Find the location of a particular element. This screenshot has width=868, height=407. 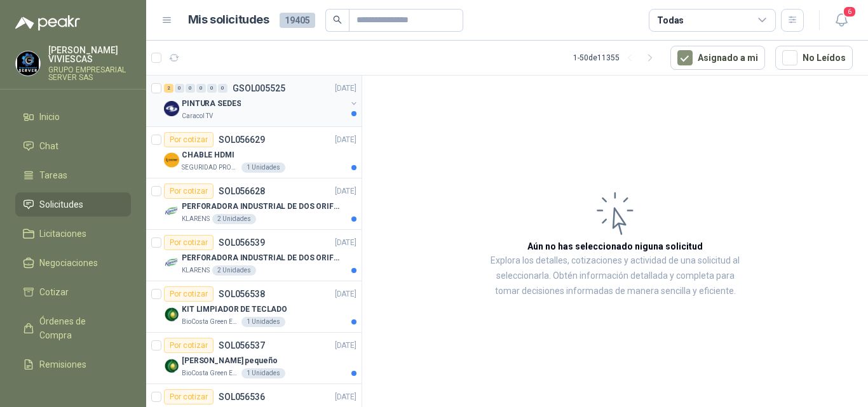

div: 2 is located at coordinates (169, 88).